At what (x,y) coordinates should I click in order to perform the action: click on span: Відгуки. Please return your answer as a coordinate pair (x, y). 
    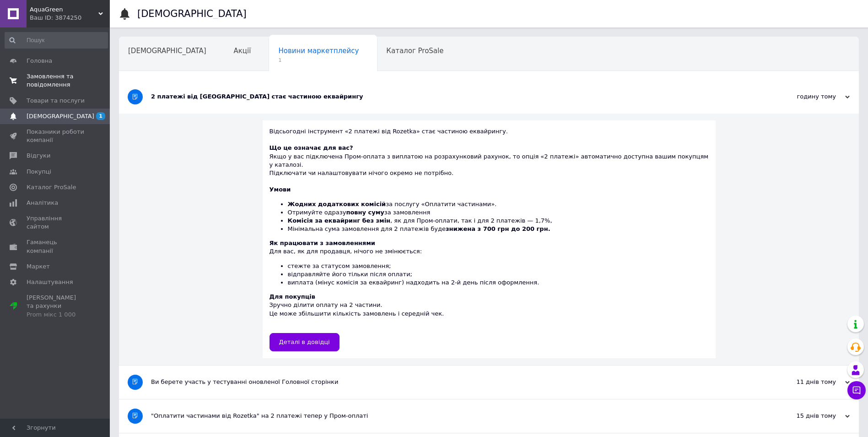
    Looking at the image, I should click on (39, 155).